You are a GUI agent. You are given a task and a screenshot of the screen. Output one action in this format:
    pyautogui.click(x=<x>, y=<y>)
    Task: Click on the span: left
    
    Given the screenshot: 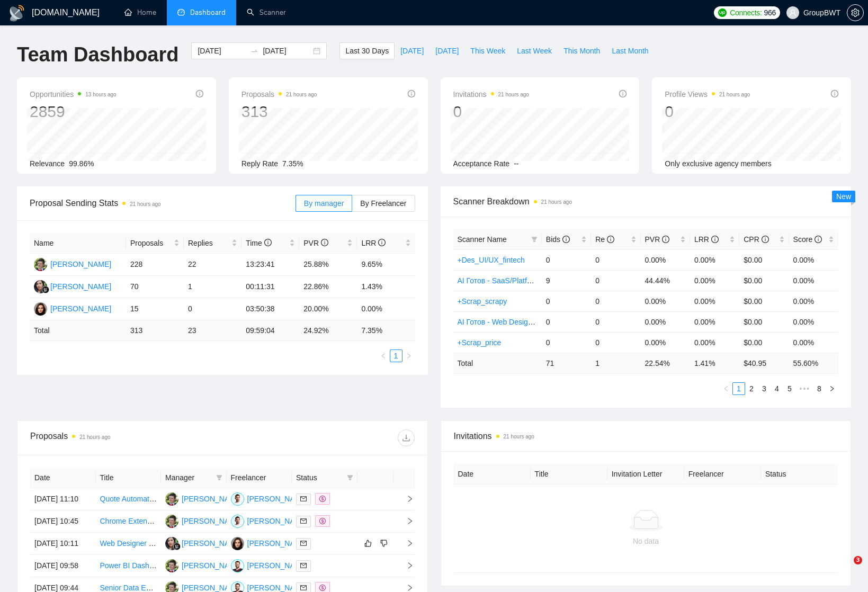 What is the action you would take?
    pyautogui.click(x=726, y=389)
    